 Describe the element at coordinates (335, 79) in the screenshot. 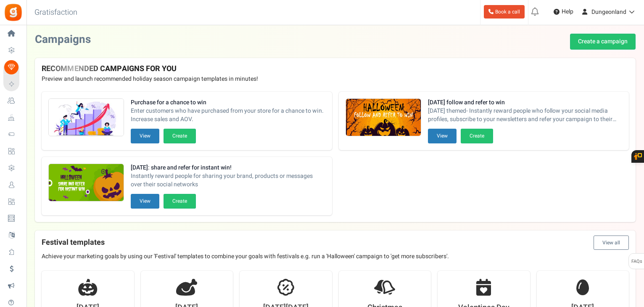

I see `p: Preview and launch recommended holiday season campaign templates in minutes!` at that location.